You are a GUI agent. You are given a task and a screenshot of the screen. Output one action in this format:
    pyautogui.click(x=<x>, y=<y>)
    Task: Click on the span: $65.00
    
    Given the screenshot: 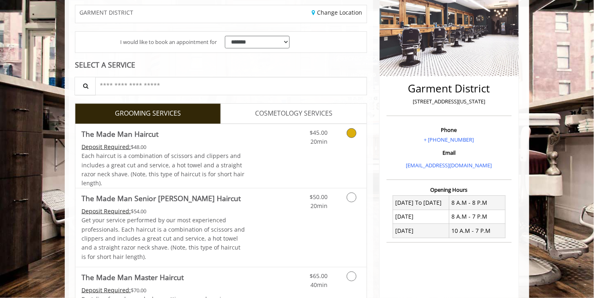 What is the action you would take?
    pyautogui.click(x=318, y=276)
    